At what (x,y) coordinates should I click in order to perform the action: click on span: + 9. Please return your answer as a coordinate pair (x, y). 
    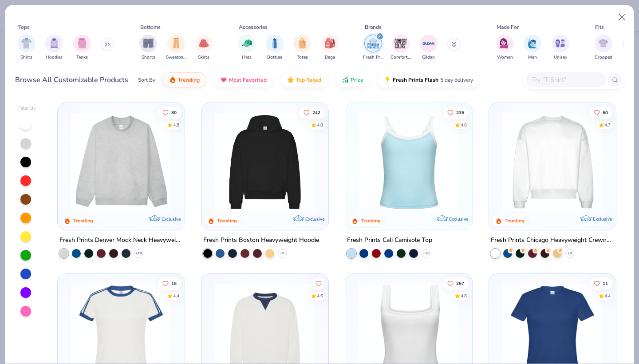
    Looking at the image, I should click on (570, 253).